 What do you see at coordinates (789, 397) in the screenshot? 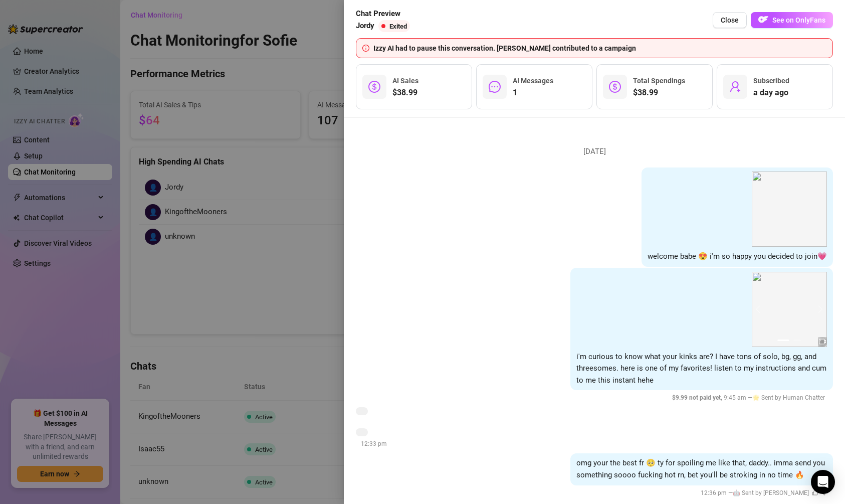
I see `span: 🌟 Sent by Human Chatter` at bounding box center [789, 397].